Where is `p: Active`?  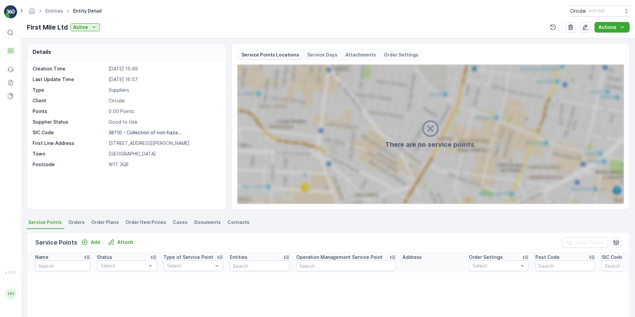 p: Active is located at coordinates (80, 27).